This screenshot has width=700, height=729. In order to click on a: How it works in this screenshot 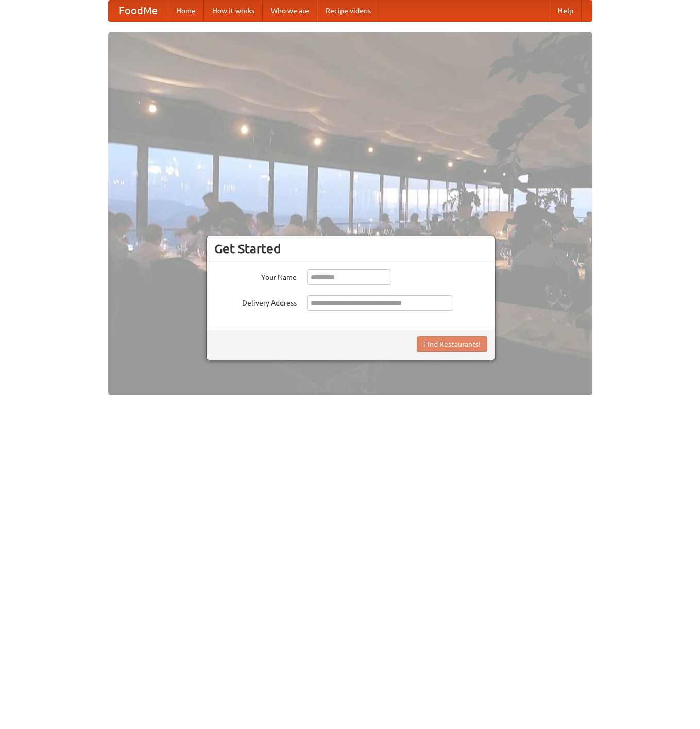, I will do `click(233, 11)`.